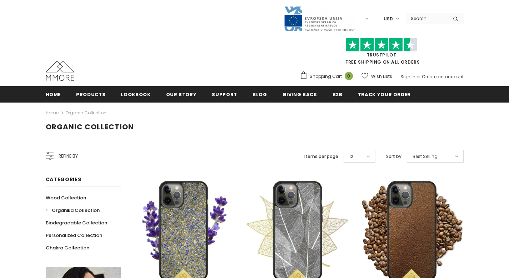  Describe the element at coordinates (74, 235) in the screenshot. I see `a: Personalized Collection` at that location.